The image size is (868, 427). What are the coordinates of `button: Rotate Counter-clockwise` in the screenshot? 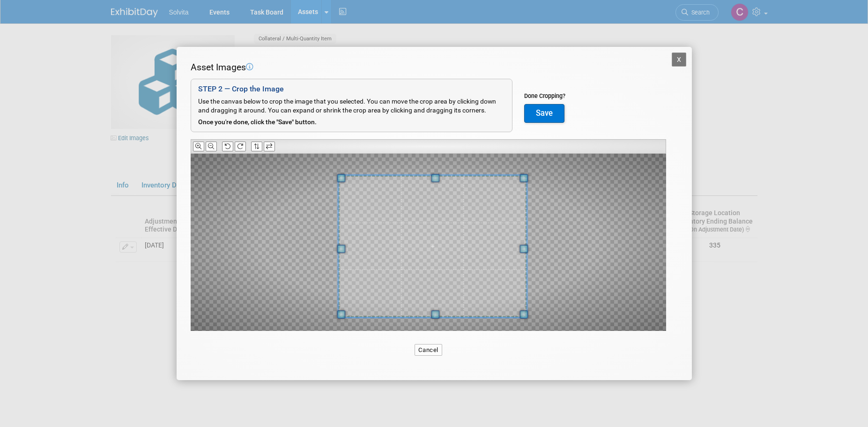 It's located at (227, 146).